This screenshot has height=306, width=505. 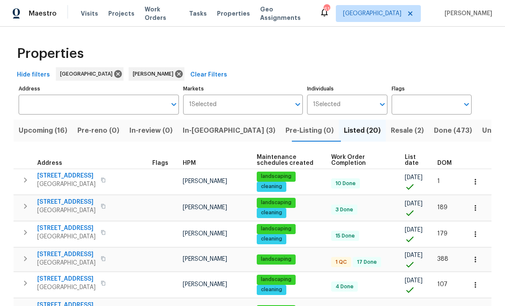 What do you see at coordinates (287, 160) in the screenshot?
I see `span: Maintenance schedules created` at bounding box center [287, 160].